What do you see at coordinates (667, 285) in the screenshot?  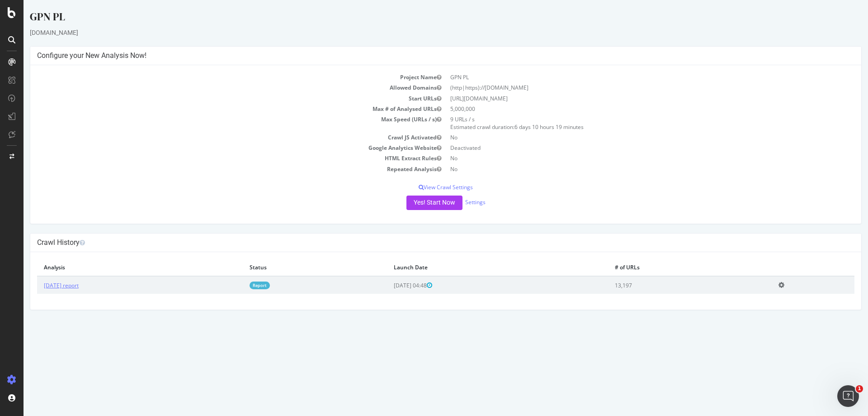 I see `td: 13,197` at bounding box center [667, 285].